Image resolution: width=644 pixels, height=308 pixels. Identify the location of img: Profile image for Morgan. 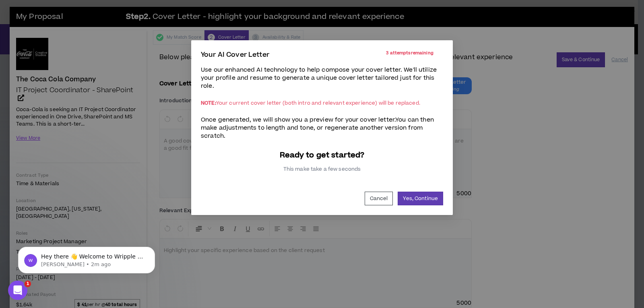
(24, 31).